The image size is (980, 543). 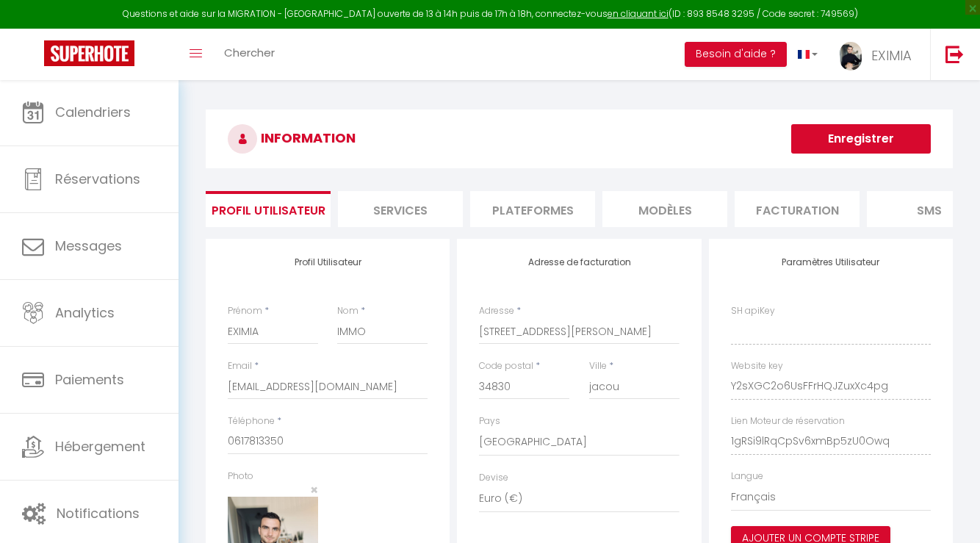 I want to click on img: logout, so click(x=955, y=54).